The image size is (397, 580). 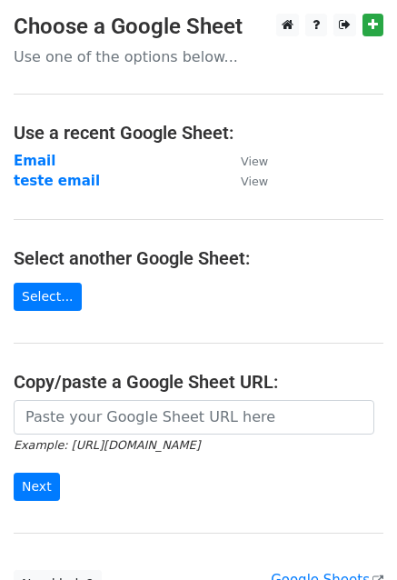 What do you see at coordinates (198, 258) in the screenshot?
I see `h4: Select another Google Sheet:` at bounding box center [198, 258].